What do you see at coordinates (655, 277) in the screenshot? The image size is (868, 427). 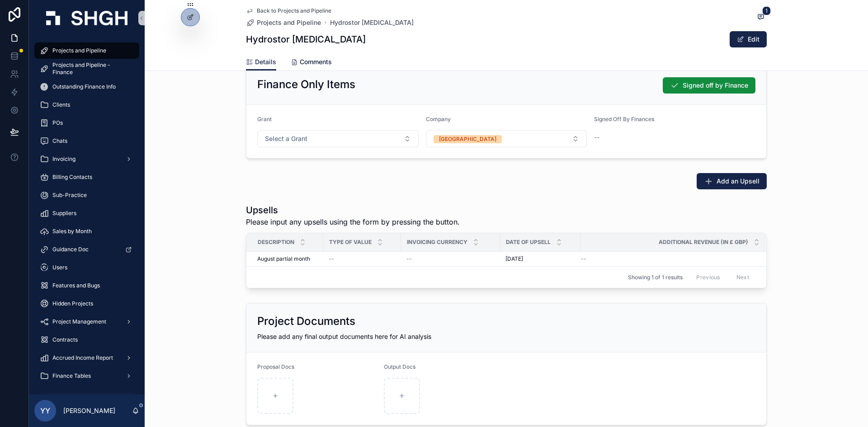 I see `span: Showing 1 of 1 results` at bounding box center [655, 277].